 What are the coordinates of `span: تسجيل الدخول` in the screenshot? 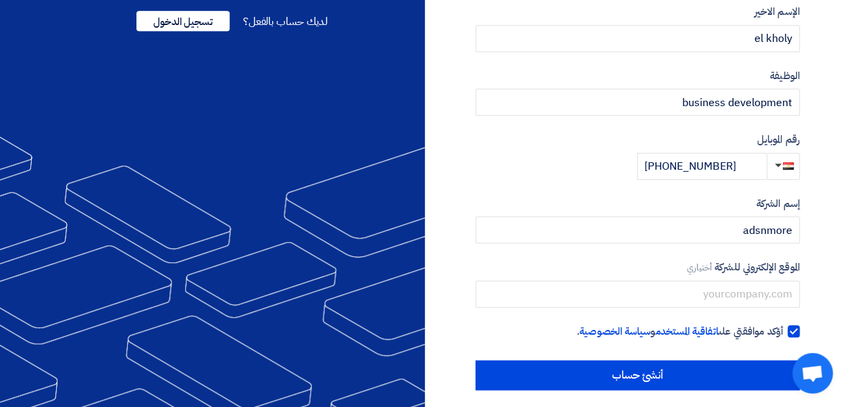 It's located at (183, 21).